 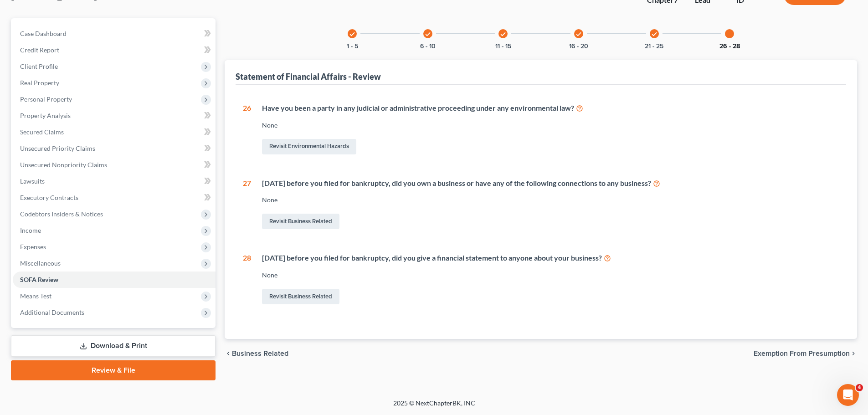 What do you see at coordinates (247, 129) in the screenshot?
I see `div: 26` at bounding box center [247, 129].